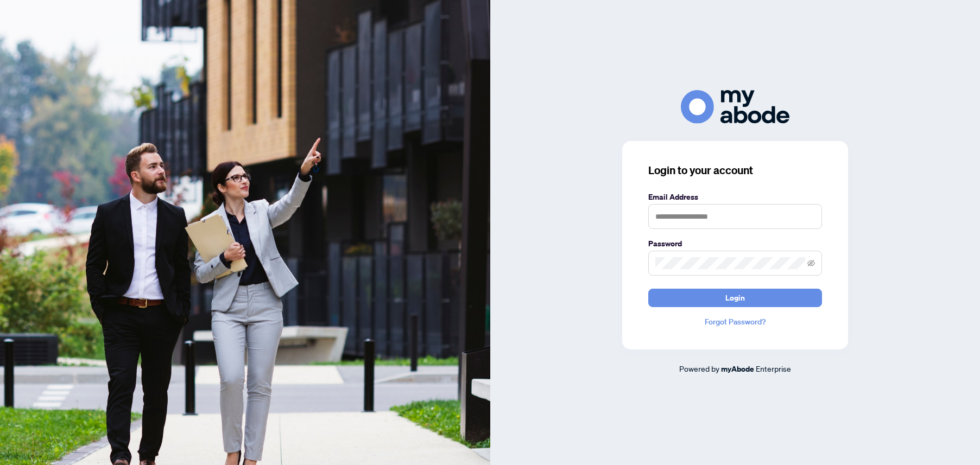 This screenshot has width=980, height=465. I want to click on label: Password, so click(735, 244).